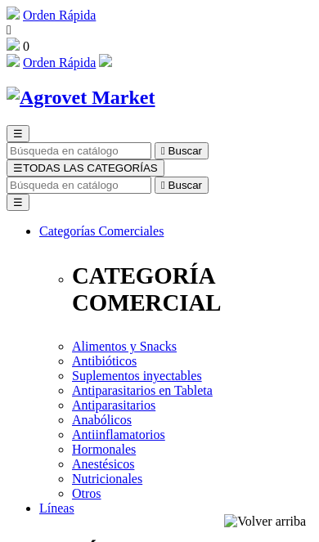 Image resolution: width=319 pixels, height=542 pixels. Describe the element at coordinates (26, 46) in the screenshot. I see `span: 0` at that location.